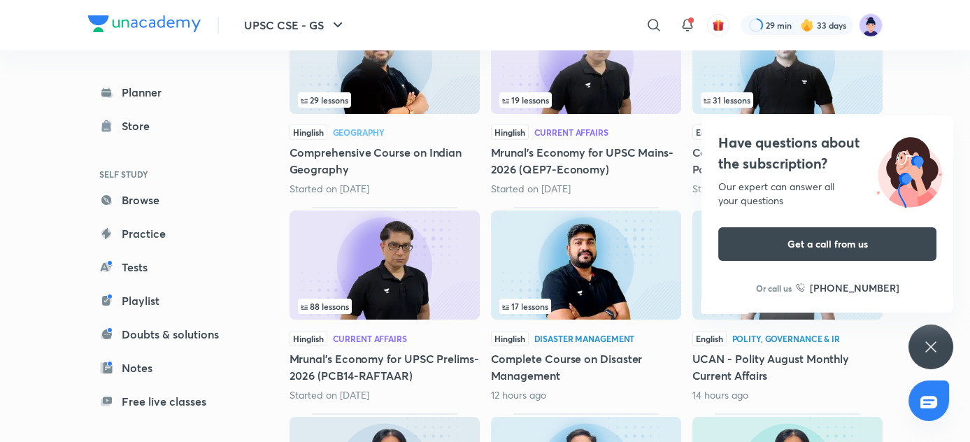  Describe the element at coordinates (169, 267) in the screenshot. I see `a: Tests` at that location.